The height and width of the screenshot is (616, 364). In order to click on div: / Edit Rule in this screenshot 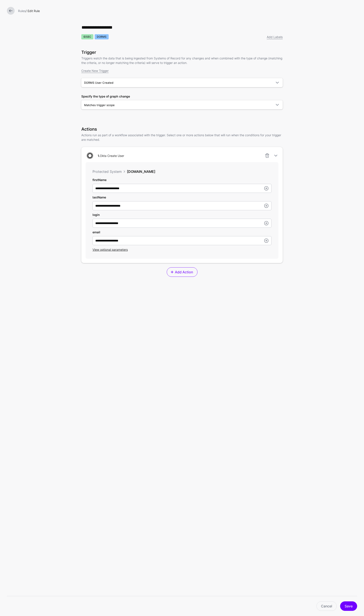, I will do `click(187, 11)`.